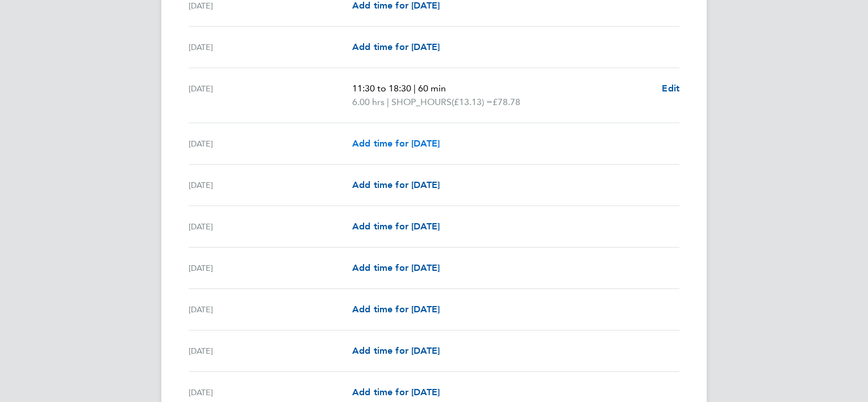 This screenshot has height=402, width=868. What do you see at coordinates (472, 102) in the screenshot?
I see `span: (£13.13) =` at bounding box center [472, 102].